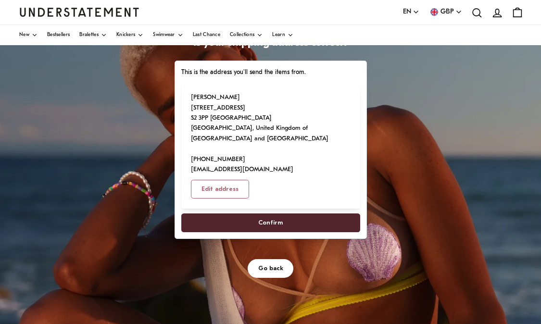 Image resolution: width=541 pixels, height=324 pixels. I want to click on a: Knickers, so click(130, 35).